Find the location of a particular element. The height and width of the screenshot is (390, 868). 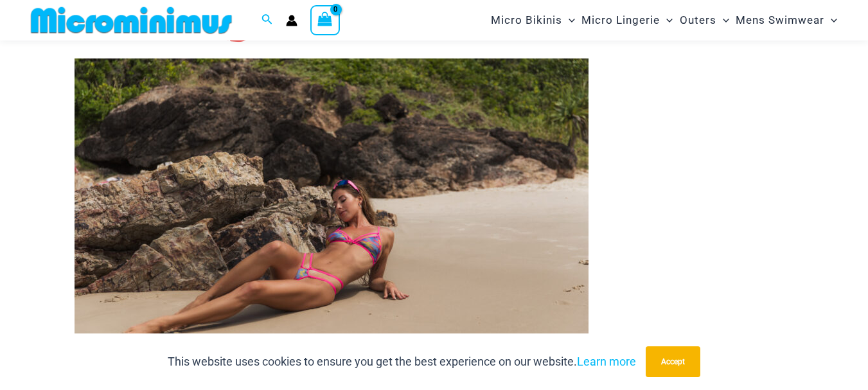

span: Outers is located at coordinates (698, 20).